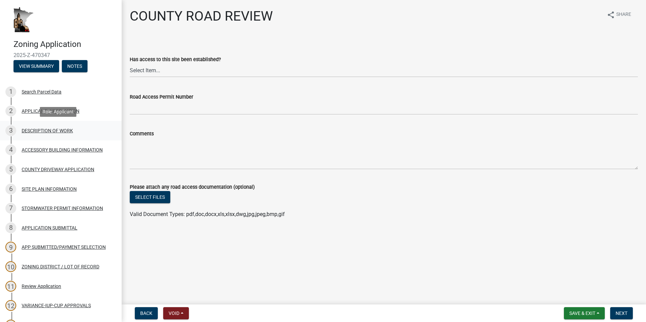 The width and height of the screenshot is (646, 322). I want to click on div: 6, so click(11, 189).